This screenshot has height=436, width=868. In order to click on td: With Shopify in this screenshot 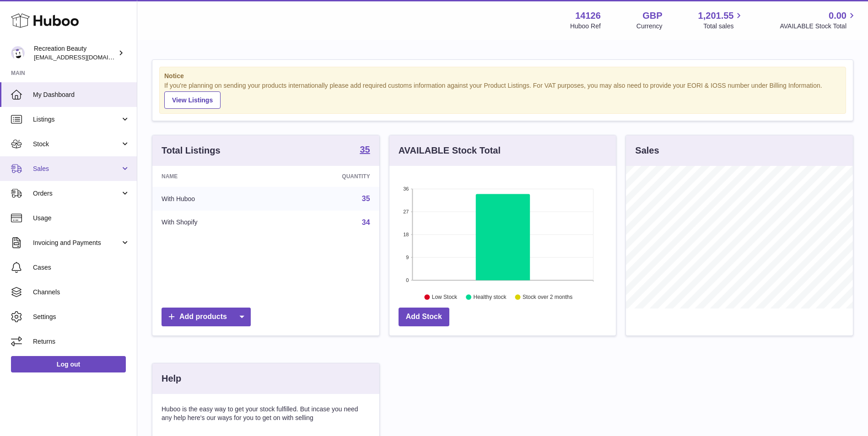, I will do `click(213, 223)`.